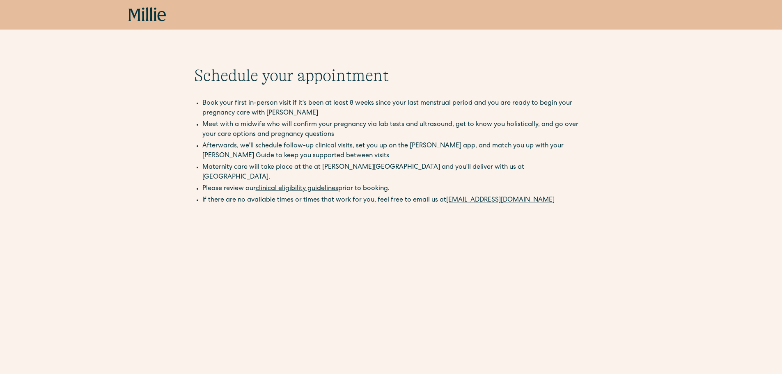 The image size is (782, 374). I want to click on li: Book your first in-person visit if it's been at least 8 weeks since your last menstrual period an..., so click(395, 108).